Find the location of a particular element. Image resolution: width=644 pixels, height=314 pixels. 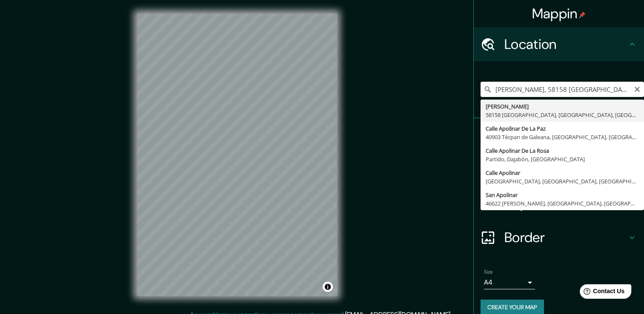

div: San Apolinar is located at coordinates (563, 195).